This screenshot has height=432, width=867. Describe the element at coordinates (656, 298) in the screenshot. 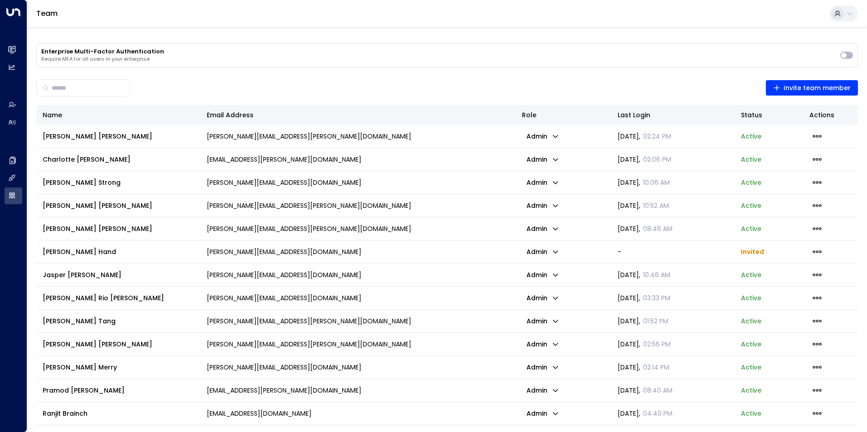

I see `span: 03:33 PM` at that location.